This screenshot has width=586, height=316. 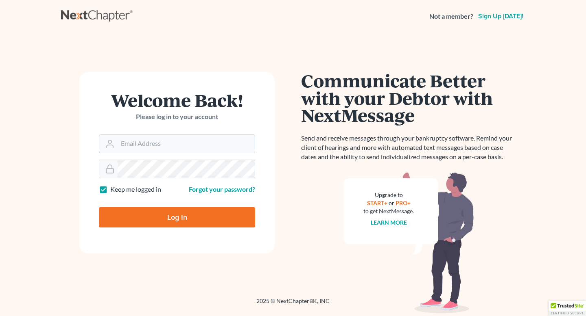 I want to click on div: Upgrade to, so click(x=389, y=195).